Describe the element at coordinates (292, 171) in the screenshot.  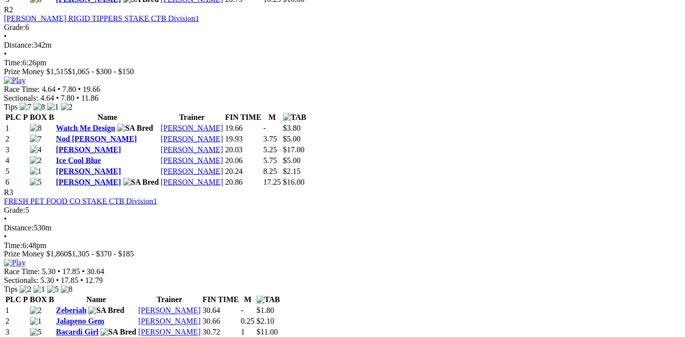
I see `span: $2.15` at that location.